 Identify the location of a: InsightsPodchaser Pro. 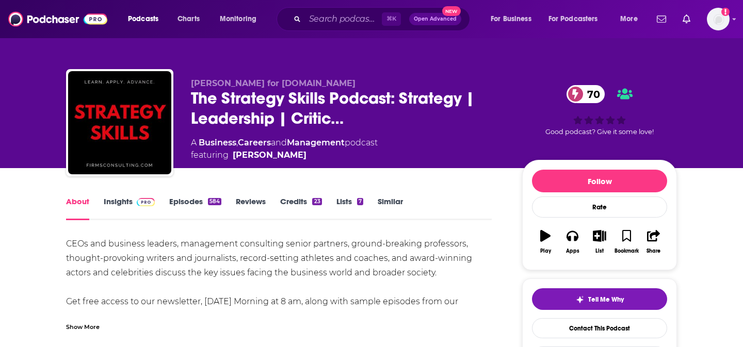
(129, 208).